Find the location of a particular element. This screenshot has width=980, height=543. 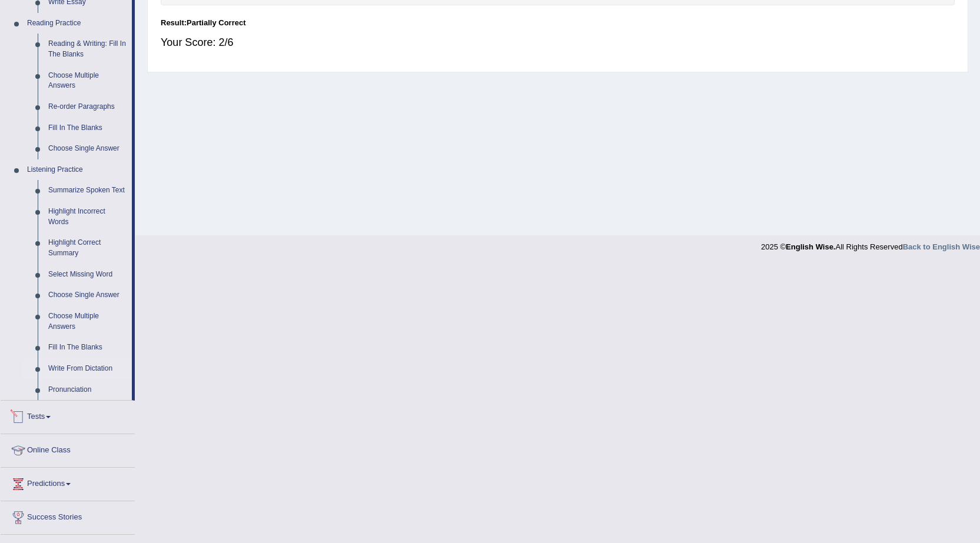

strong: Back to English Wise is located at coordinates (941, 247).